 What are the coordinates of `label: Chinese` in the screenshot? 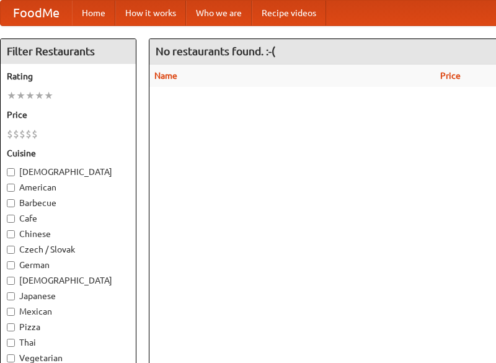 It's located at (68, 234).